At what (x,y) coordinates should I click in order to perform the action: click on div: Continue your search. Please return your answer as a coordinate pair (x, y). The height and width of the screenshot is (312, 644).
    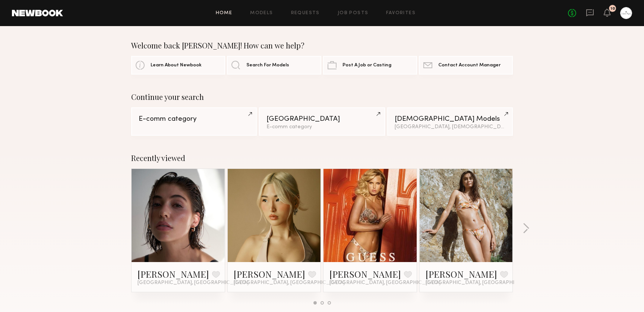
    Looking at the image, I should click on (322, 97).